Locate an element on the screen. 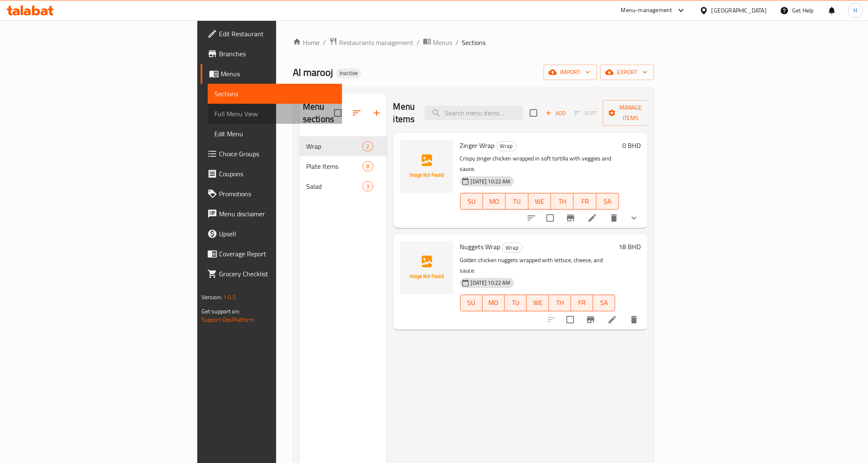  div: Salad is located at coordinates (334, 186).